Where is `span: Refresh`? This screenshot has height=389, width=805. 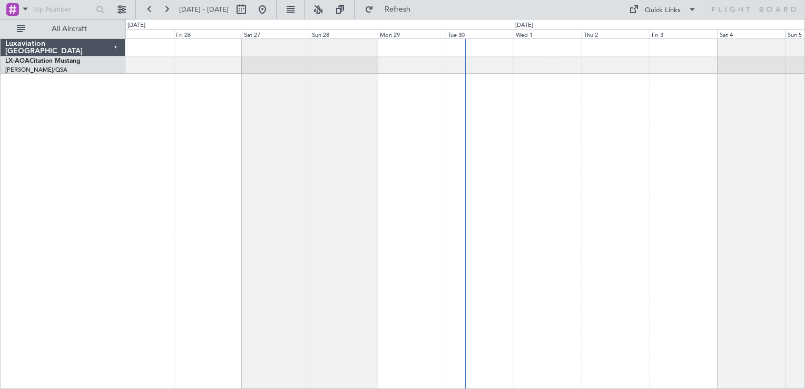
span: Refresh is located at coordinates (398, 9).